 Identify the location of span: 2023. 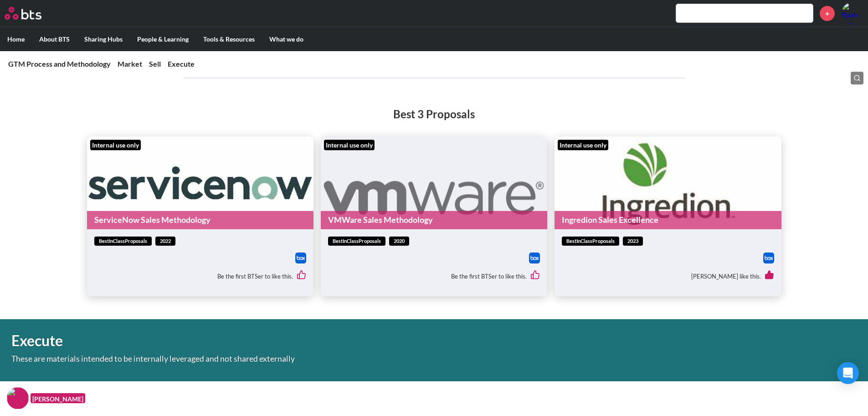
(633, 241).